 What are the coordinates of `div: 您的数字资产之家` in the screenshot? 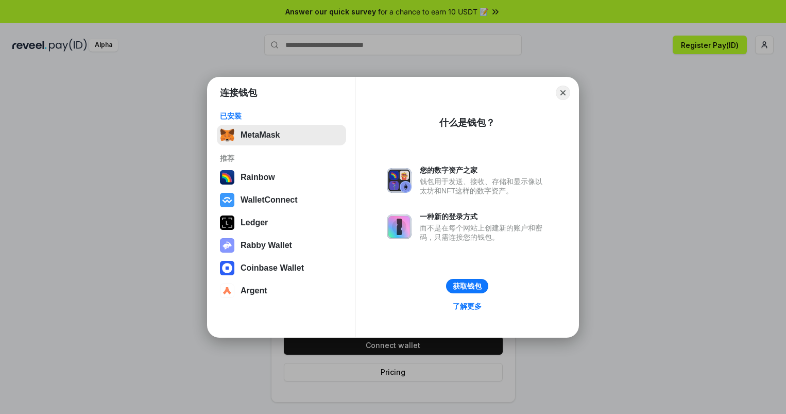 It's located at (484, 170).